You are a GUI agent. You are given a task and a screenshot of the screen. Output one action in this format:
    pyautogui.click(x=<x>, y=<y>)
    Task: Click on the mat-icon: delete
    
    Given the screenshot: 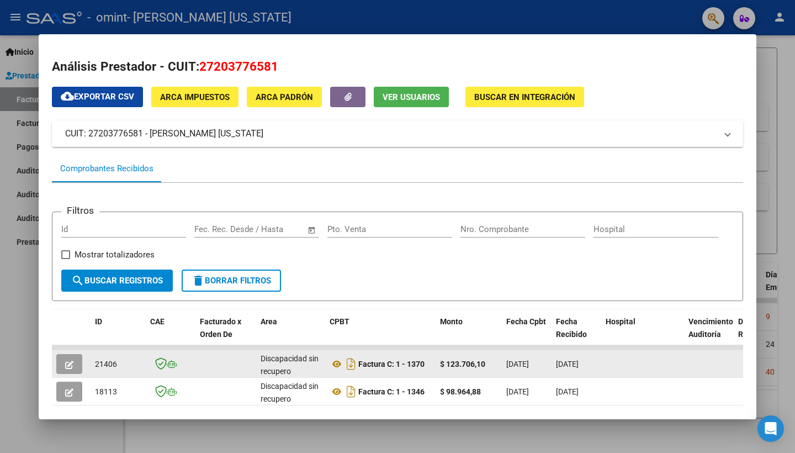 What is the action you would take?
    pyautogui.click(x=198, y=281)
    